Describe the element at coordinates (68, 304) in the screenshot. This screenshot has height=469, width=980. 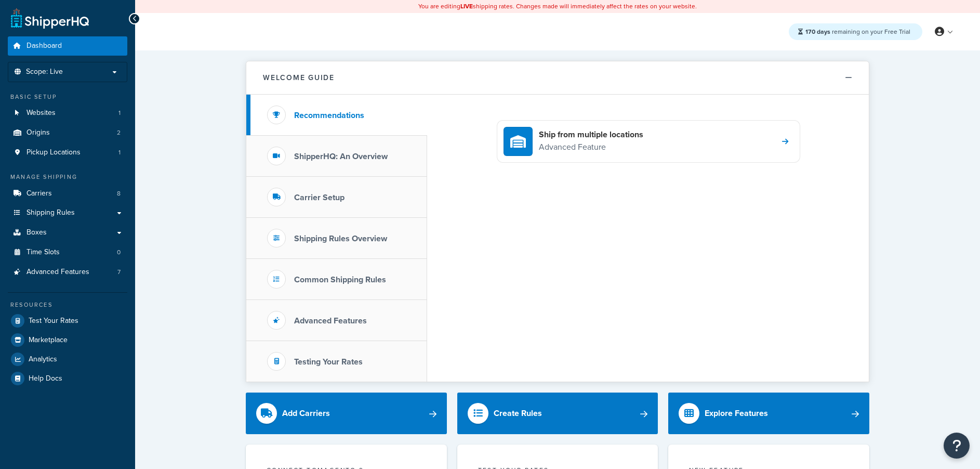
I see `div: Resources` at that location.